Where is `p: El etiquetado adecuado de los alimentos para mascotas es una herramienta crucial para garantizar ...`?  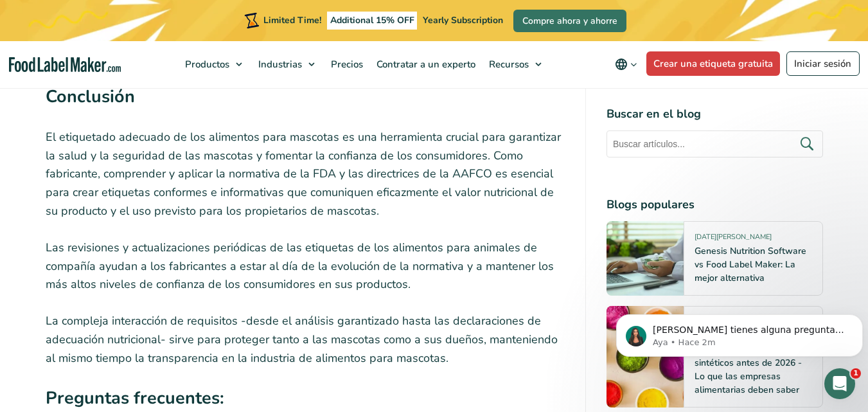
p: El etiquetado adecuado de los alimentos para mascotas es una herramienta crucial para garantizar ... is located at coordinates (305, 174).